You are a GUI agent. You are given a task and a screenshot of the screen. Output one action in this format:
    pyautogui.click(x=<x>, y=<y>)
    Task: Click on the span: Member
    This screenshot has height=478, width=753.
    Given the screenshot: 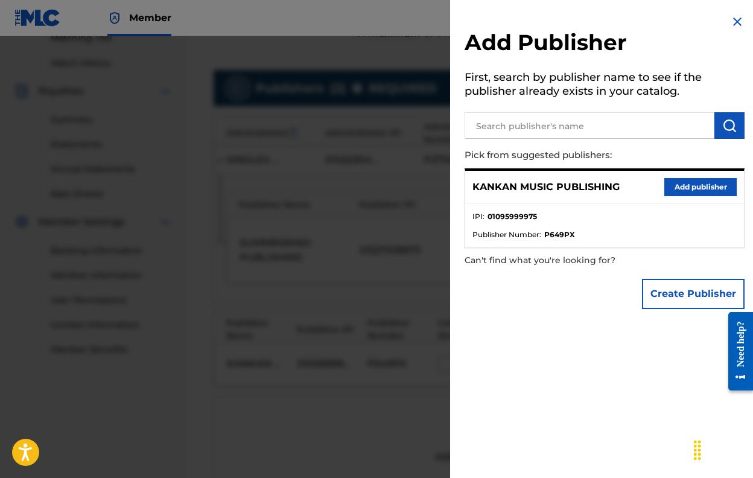 What is the action you would take?
    pyautogui.click(x=150, y=17)
    